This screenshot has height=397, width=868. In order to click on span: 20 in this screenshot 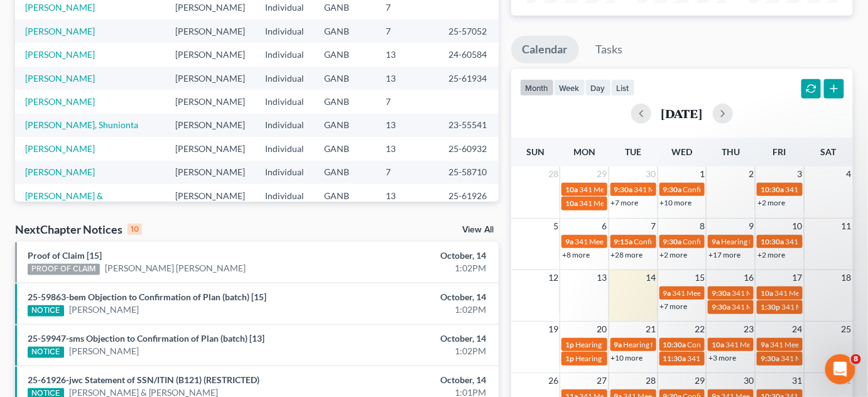, I will do `click(602, 329)`.